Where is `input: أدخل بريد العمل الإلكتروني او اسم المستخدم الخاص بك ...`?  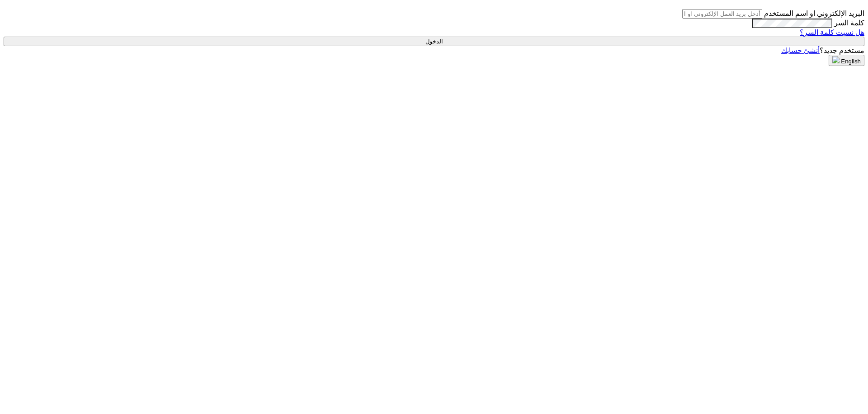 input: أدخل بريد العمل الإلكتروني او اسم المستخدم الخاص بك ... is located at coordinates (722, 14).